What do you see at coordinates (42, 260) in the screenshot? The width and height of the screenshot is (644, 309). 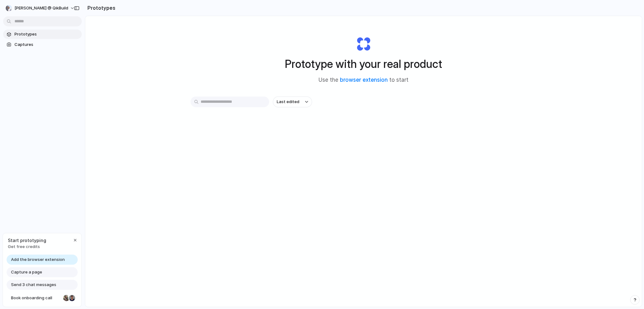 I see `a: Add the browser extension` at bounding box center [42, 260].